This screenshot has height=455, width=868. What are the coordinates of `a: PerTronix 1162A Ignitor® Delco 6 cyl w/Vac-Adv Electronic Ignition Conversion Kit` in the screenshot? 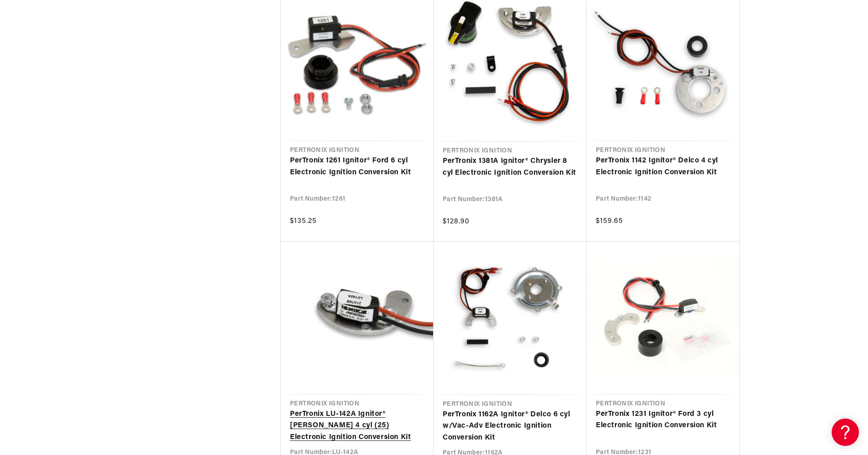 It's located at (510, 426).